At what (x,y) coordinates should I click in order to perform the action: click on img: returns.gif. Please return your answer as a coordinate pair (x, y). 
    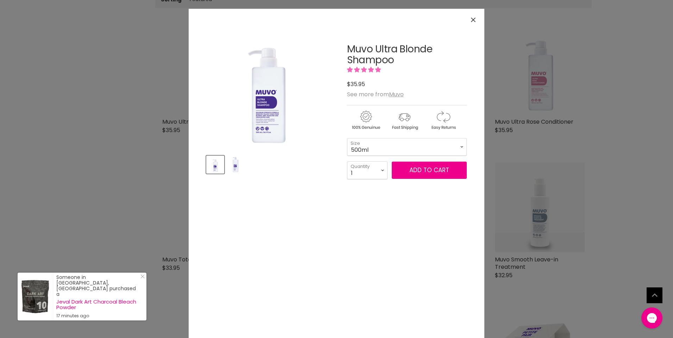
    Looking at the image, I should click on (443, 120).